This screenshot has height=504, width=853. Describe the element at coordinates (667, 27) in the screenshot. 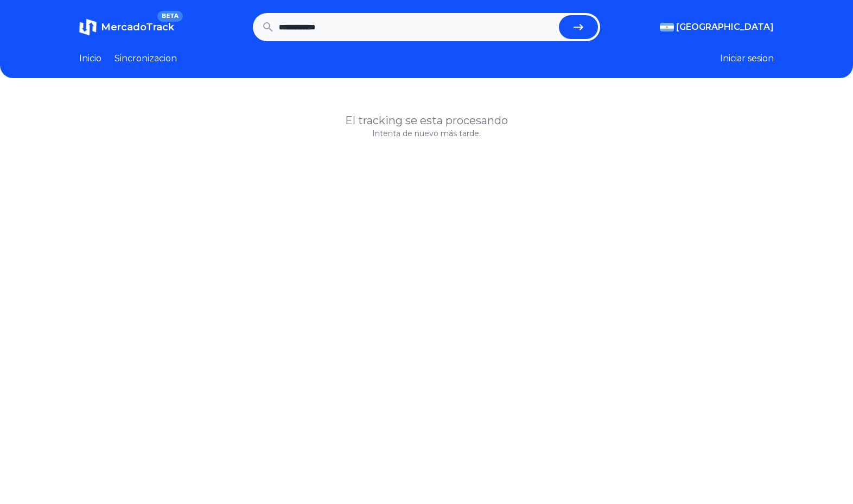

I see `img: Argentina` at that location.